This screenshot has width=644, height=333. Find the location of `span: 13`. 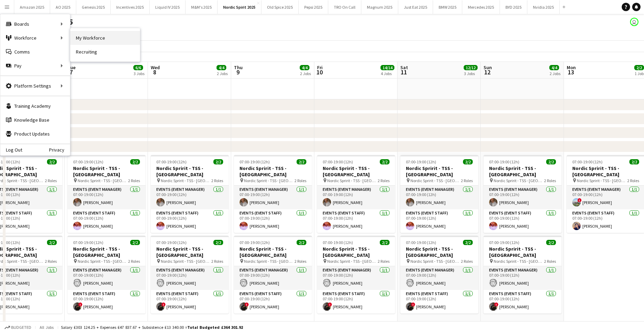

span: 13 is located at coordinates (570, 72).